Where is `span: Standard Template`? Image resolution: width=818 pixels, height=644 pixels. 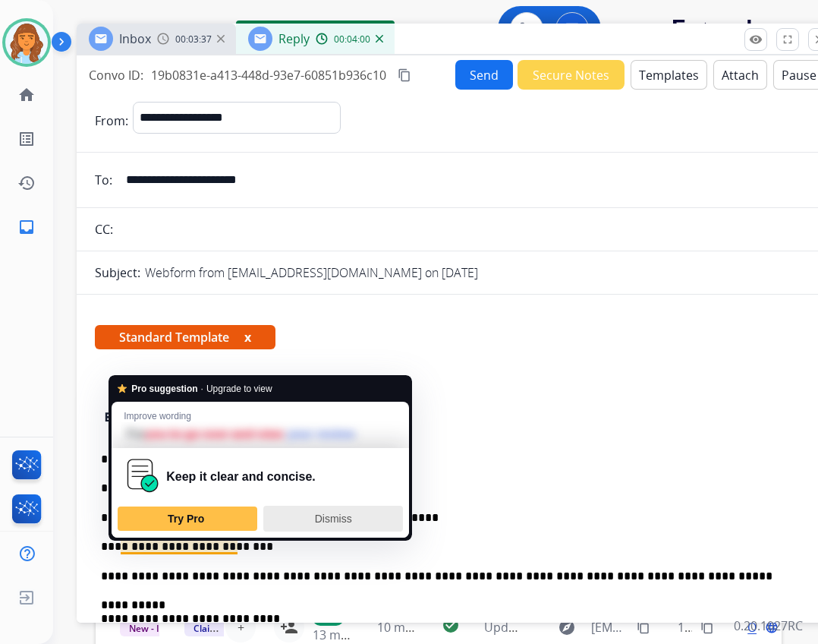
span: Standard Template is located at coordinates (185, 337).